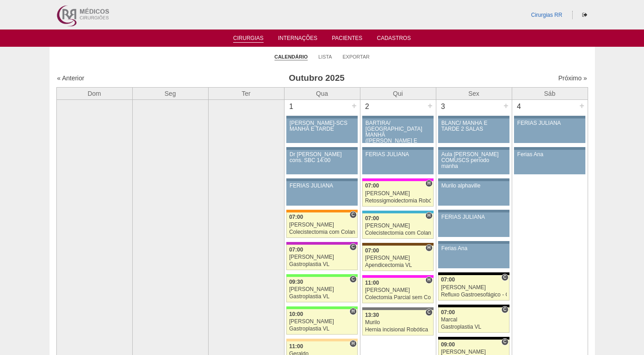  I want to click on th: Sáb, so click(549, 93).